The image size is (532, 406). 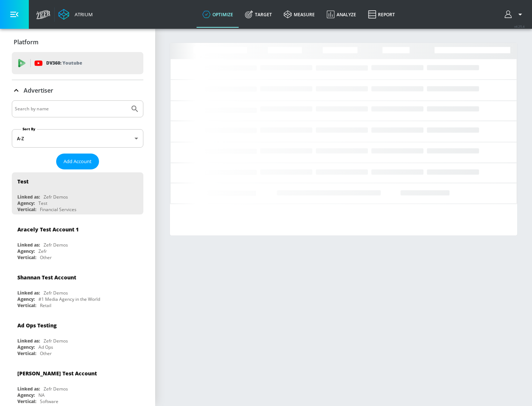 What do you see at coordinates (70, 109) in the screenshot?
I see `input: Search by name` at bounding box center [70, 109].